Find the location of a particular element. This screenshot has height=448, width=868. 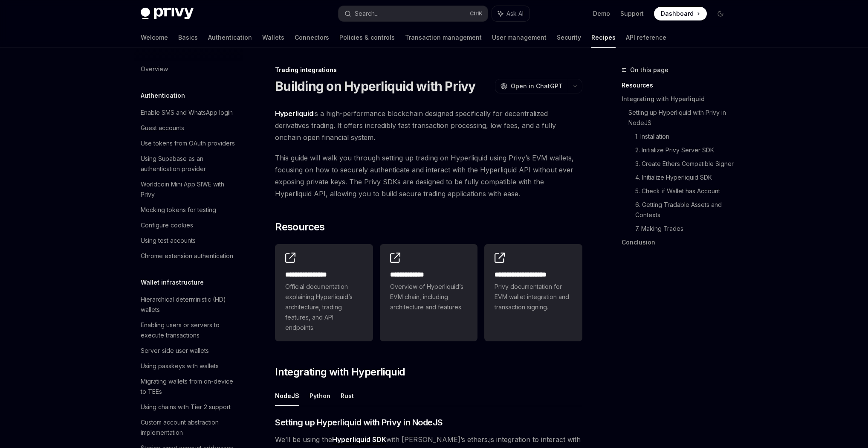

a: Hyperliquid SDK is located at coordinates (359, 440).